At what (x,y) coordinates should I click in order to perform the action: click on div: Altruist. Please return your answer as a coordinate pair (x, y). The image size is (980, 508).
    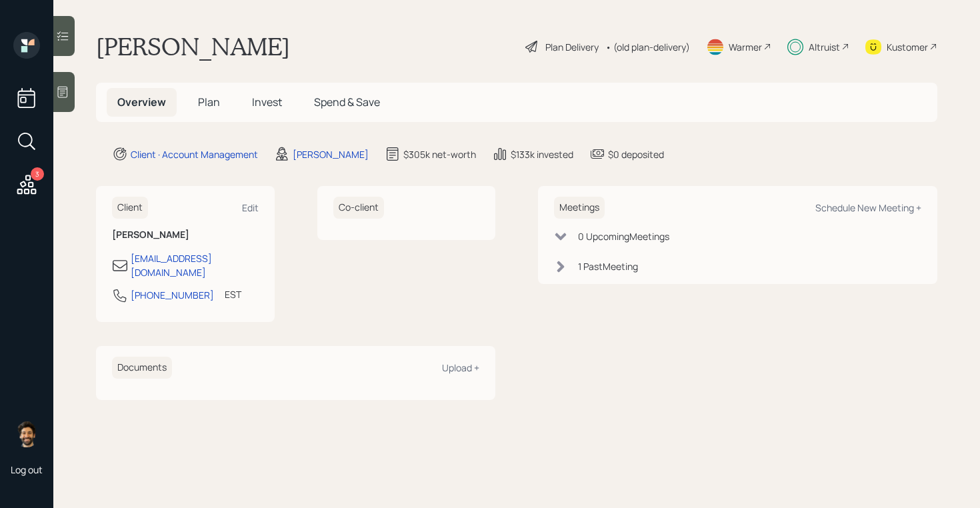
    Looking at the image, I should click on (824, 47).